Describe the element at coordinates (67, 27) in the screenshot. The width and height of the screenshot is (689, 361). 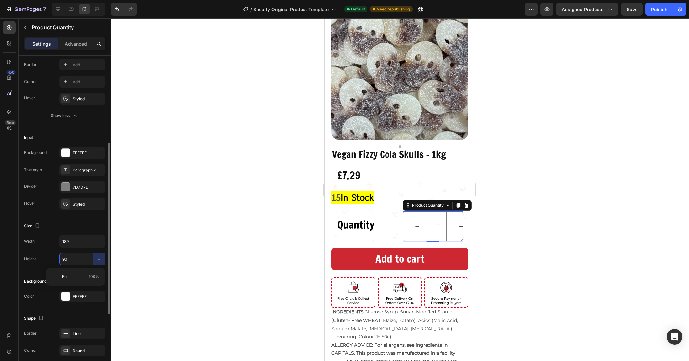
I see `p: Product Quantity` at that location.